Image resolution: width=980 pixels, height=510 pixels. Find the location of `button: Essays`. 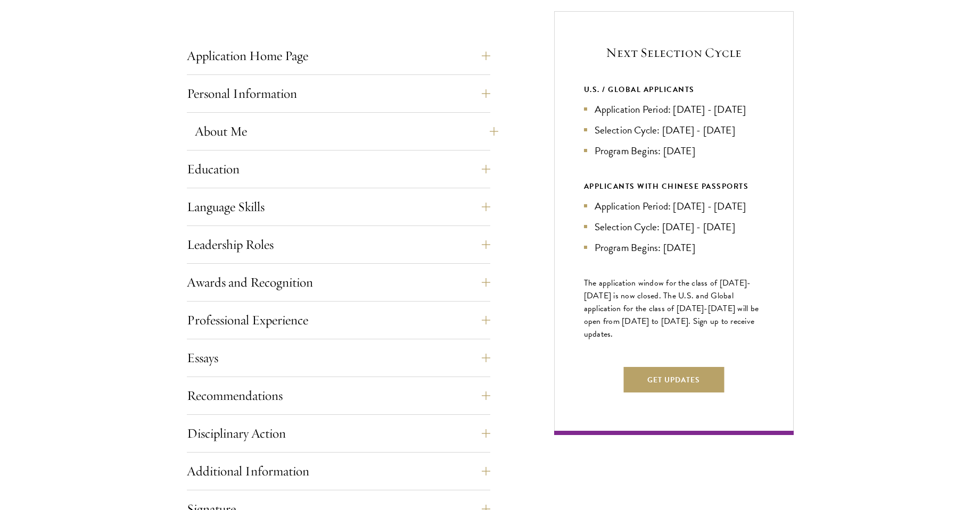

button: Essays is located at coordinates (339, 358).